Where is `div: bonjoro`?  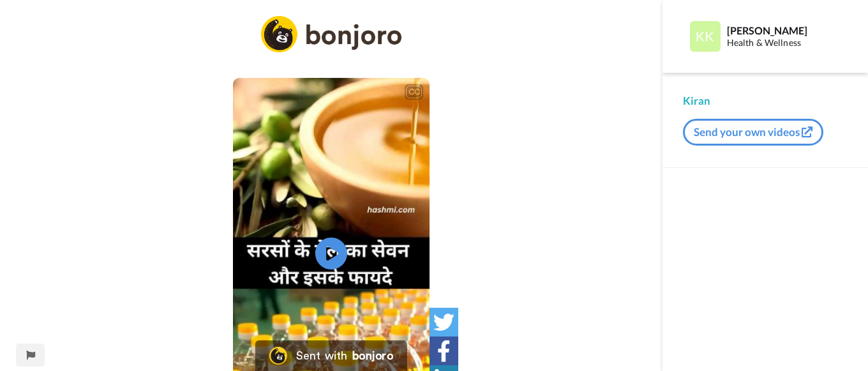
div: bonjoro is located at coordinates (373, 356).